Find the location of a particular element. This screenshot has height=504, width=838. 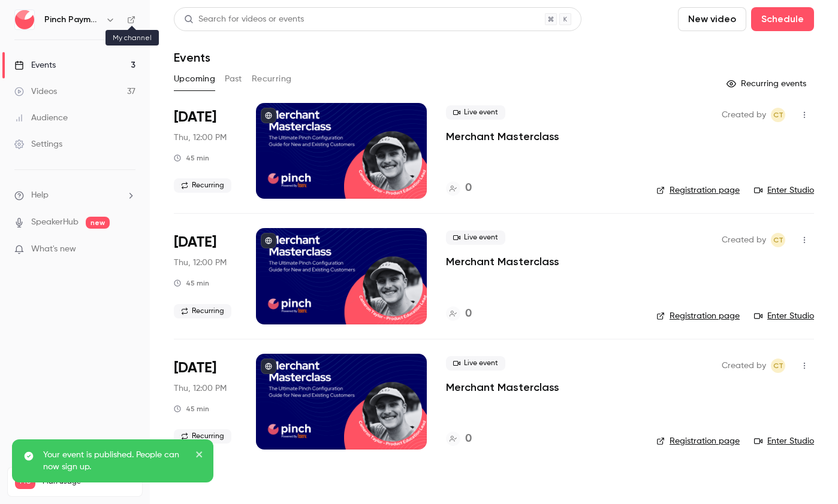

div: Search for videos or events is located at coordinates (244, 19).